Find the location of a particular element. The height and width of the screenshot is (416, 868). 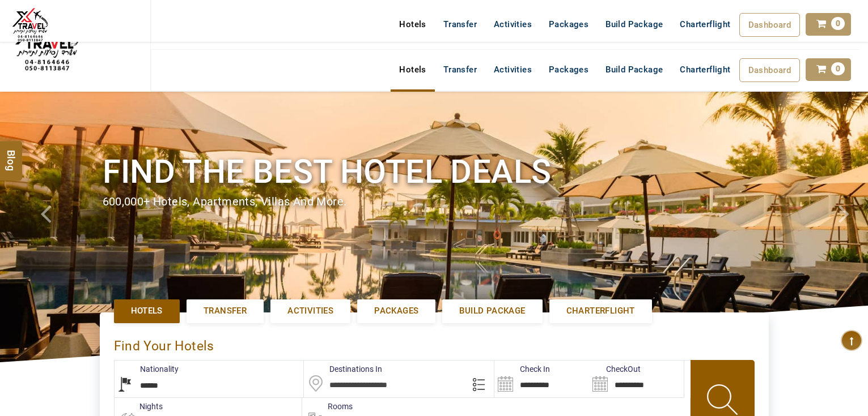

label: nights is located at coordinates (139, 407).